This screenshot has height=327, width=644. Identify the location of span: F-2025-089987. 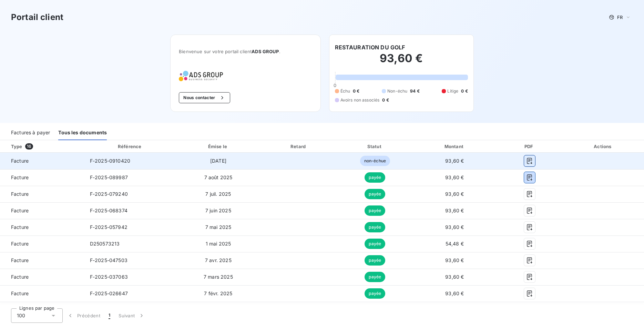
(109, 177).